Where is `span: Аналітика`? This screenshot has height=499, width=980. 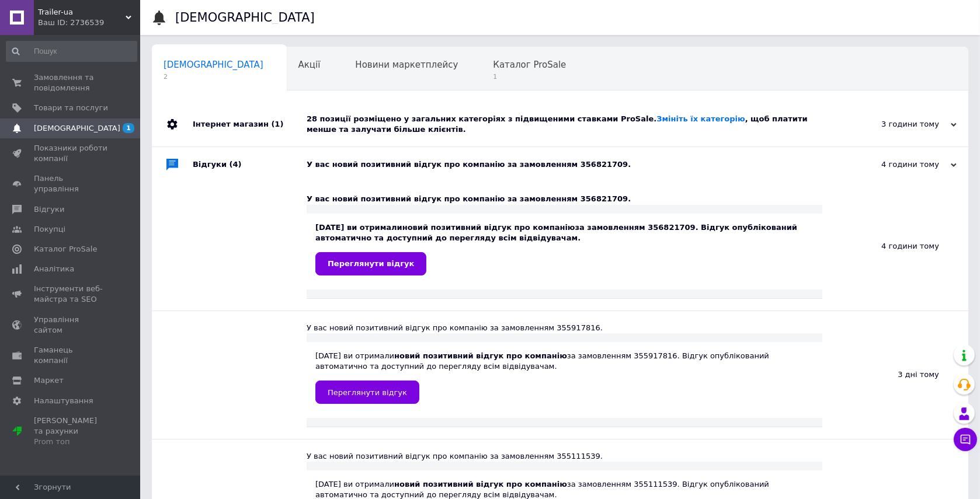 span: Аналітика is located at coordinates (54, 269).